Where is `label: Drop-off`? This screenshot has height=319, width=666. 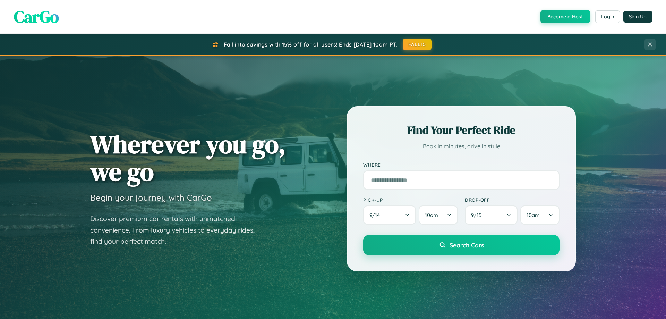 label: Drop-off is located at coordinates (512, 200).